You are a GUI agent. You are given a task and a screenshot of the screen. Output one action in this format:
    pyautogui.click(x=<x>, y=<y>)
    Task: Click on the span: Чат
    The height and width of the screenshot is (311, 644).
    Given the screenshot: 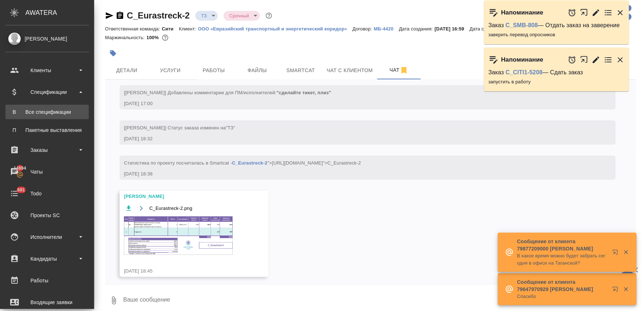 What is the action you would take?
    pyautogui.click(x=399, y=70)
    